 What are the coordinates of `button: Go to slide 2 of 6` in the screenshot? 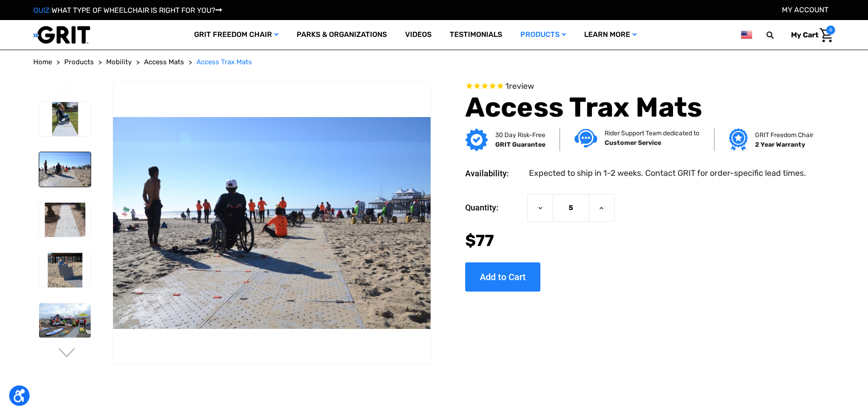 It's located at (67, 353).